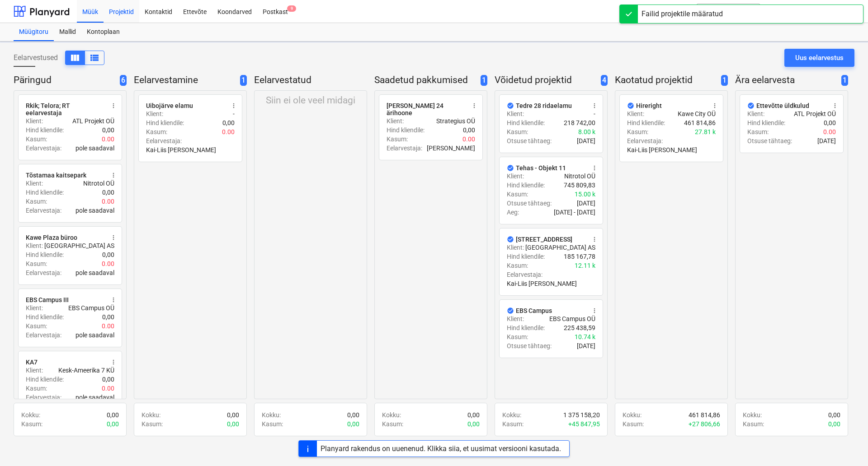  I want to click on p: 15.00 k, so click(585, 195).